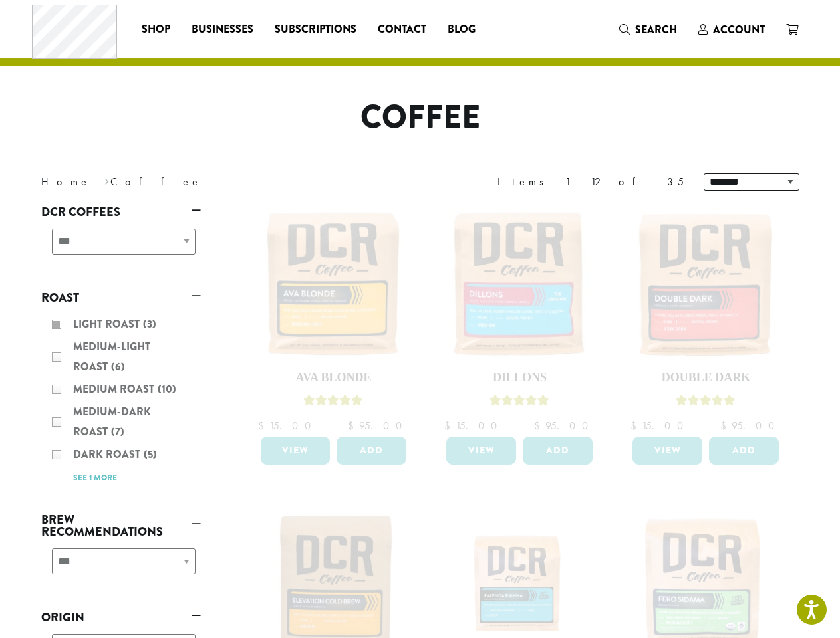  I want to click on span: Account, so click(739, 30).